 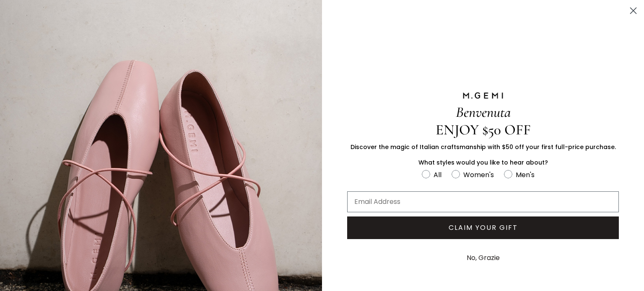 I want to click on div: Women's, so click(x=479, y=175).